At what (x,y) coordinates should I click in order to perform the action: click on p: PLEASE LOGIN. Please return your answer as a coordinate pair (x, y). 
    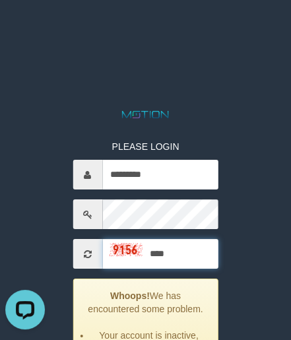
    Looking at the image, I should click on (145, 147).